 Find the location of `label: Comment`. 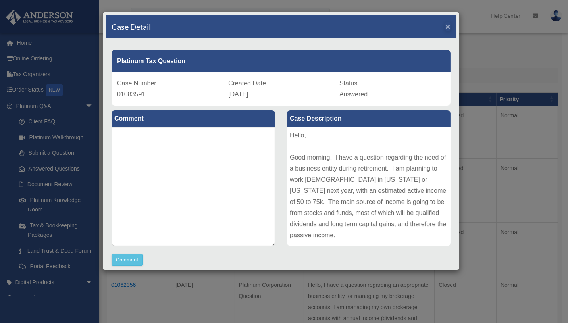

label: Comment is located at coordinates (193, 119).